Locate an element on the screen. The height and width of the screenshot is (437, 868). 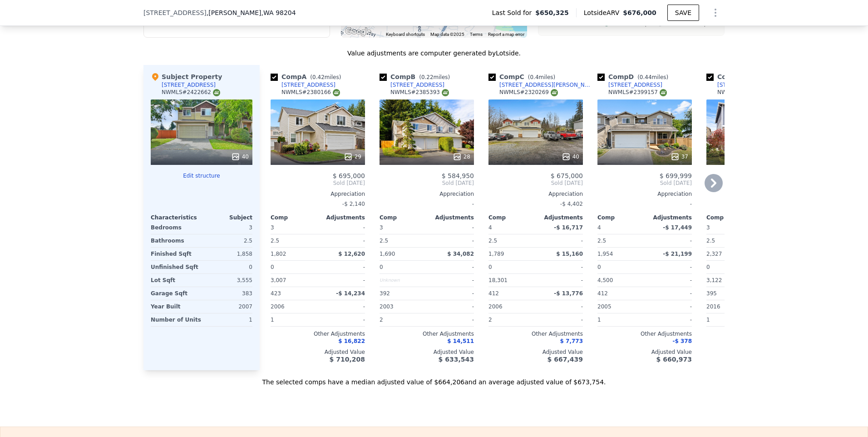
div: Value adjustments are computer generated by Lotside . is located at coordinates (434, 53).